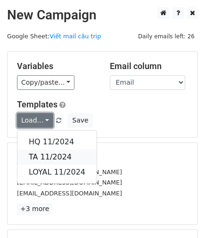 This screenshot has height=238, width=205. I want to click on a: Copy/paste..., so click(46, 82).